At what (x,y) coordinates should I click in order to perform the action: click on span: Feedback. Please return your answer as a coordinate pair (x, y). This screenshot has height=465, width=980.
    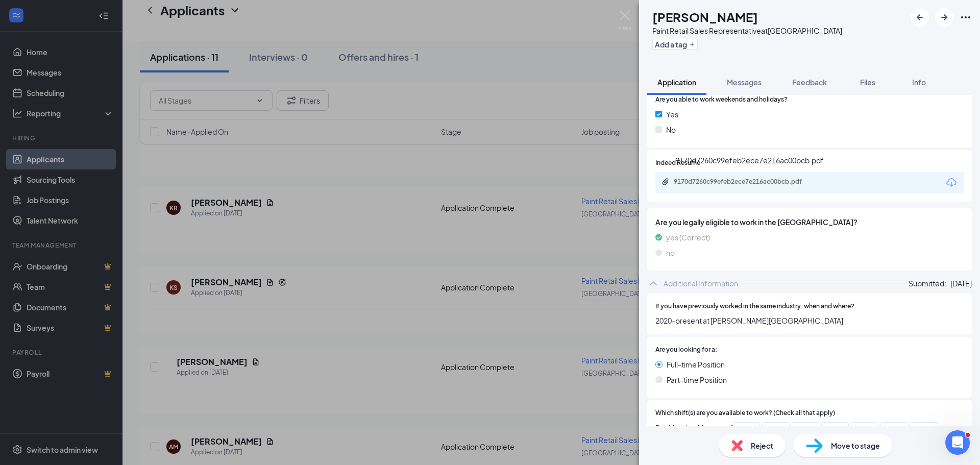
    Looking at the image, I should click on (809, 82).